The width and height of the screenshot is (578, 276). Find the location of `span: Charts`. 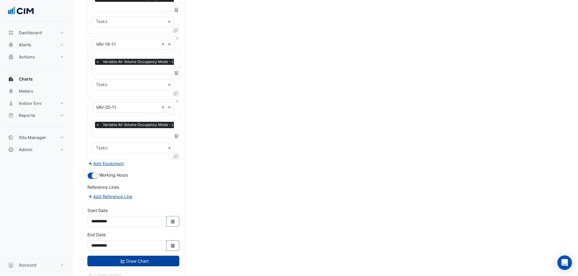

span: Charts is located at coordinates (26, 79).